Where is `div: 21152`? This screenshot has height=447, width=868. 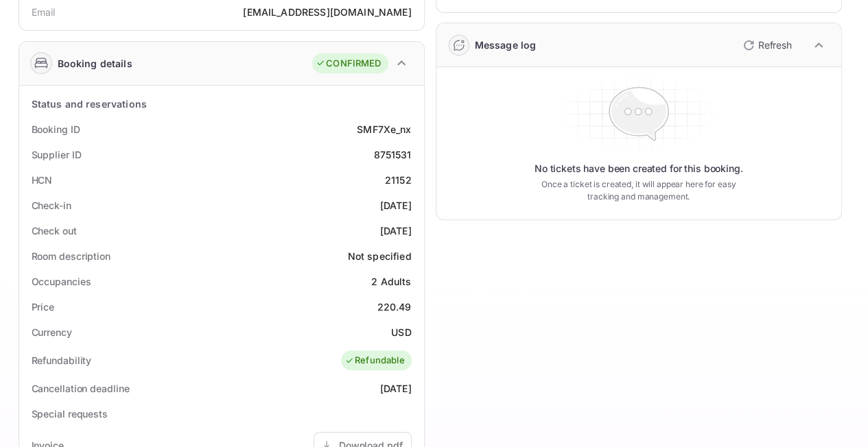
div: 21152 is located at coordinates (398, 180).